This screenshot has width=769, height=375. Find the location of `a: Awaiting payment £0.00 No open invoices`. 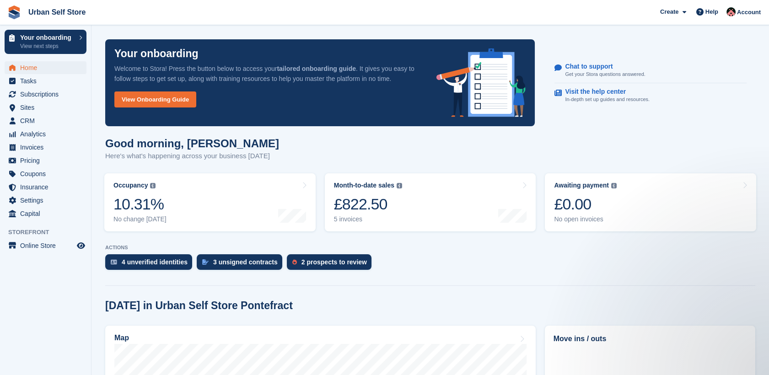

a: Awaiting payment £0.00 No open invoices is located at coordinates (651, 202).